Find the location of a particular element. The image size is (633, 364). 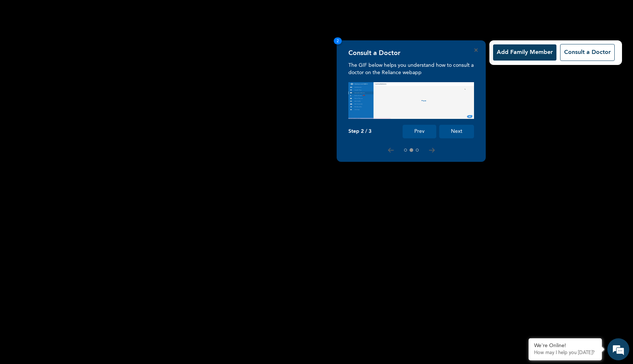

p: Step 2 / 3 is located at coordinates (360, 131).